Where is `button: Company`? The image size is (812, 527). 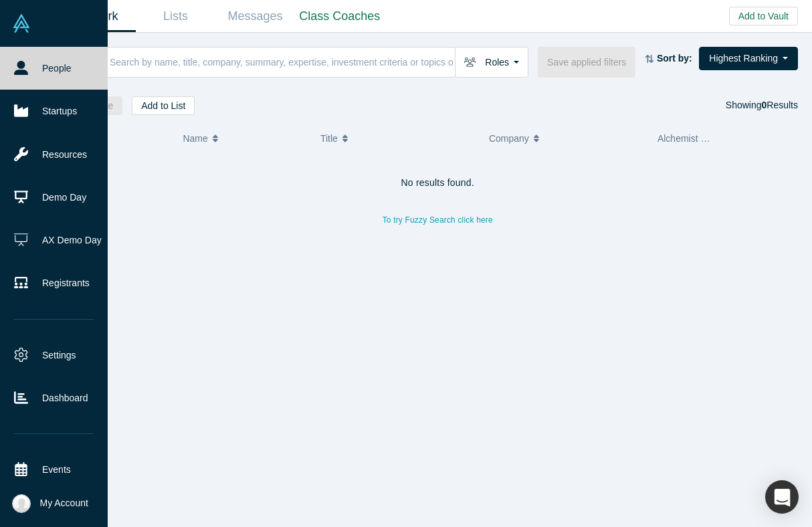
button: Company is located at coordinates (566, 139).